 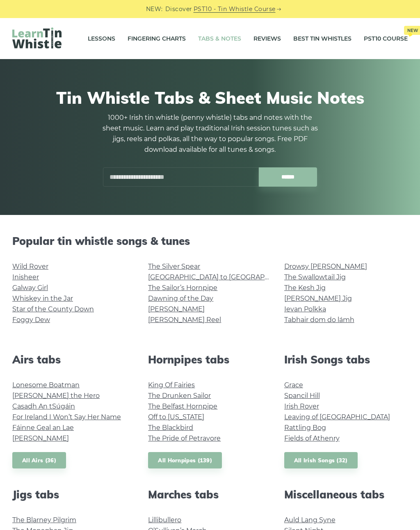 I want to click on a: The Silver Spear, so click(x=174, y=266).